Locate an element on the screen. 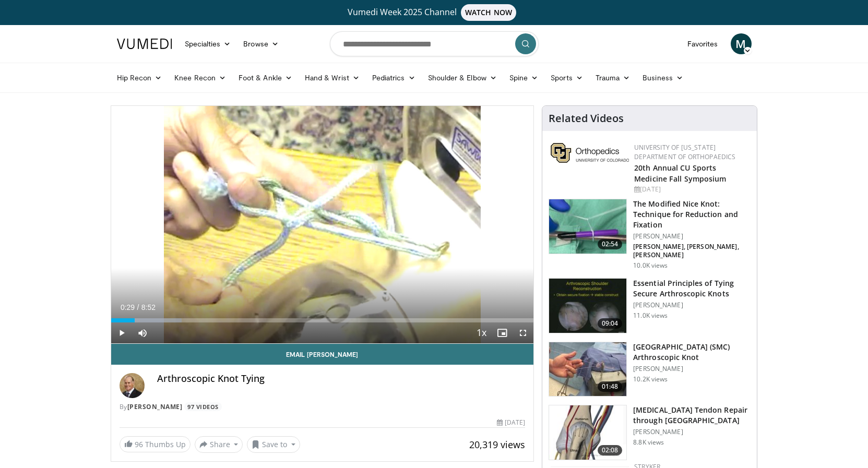 Image resolution: width=868 pixels, height=468 pixels. button: Share is located at coordinates (219, 445).